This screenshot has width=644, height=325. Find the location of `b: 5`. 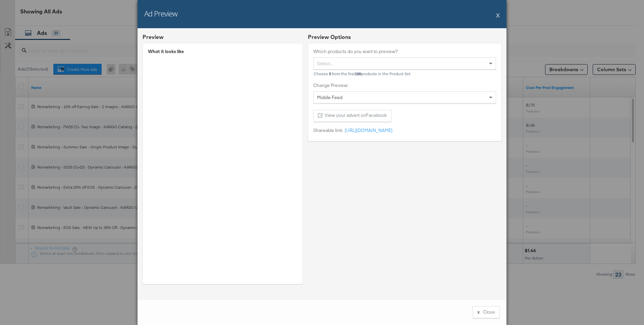

b: 5 is located at coordinates (330, 73).